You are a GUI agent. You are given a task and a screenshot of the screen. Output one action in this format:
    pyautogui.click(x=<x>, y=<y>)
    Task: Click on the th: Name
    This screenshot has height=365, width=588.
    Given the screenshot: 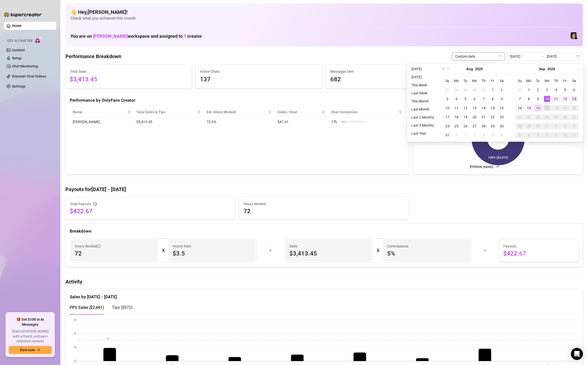 What is the action you would take?
    pyautogui.click(x=101, y=112)
    